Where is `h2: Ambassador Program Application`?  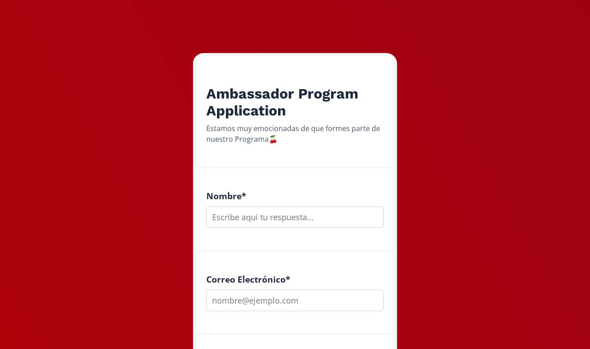
h2: Ambassador Program Application is located at coordinates (295, 102).